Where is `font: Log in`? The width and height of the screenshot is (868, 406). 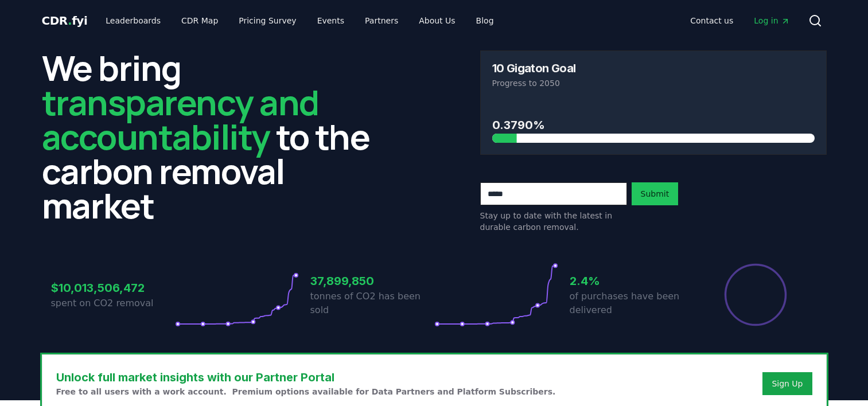 font: Log in is located at coordinates (766, 20).